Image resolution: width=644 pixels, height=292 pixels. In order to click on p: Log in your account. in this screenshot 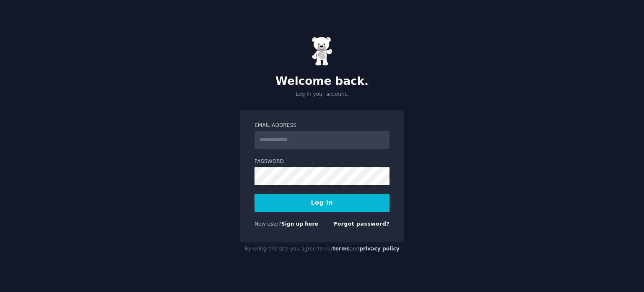, I will do `click(322, 94)`.